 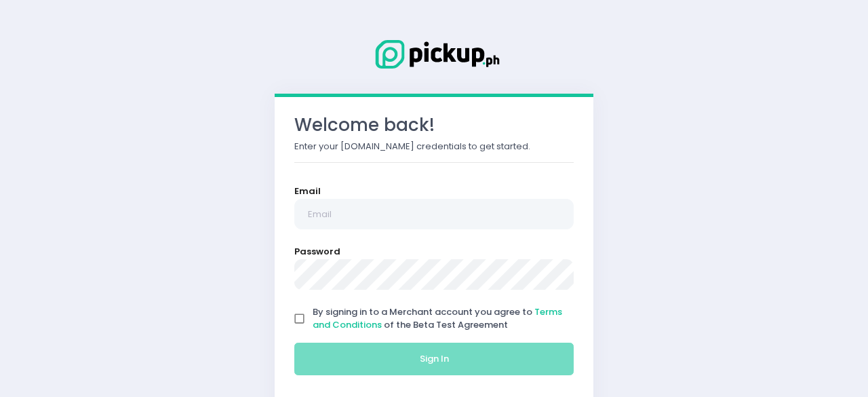 What do you see at coordinates (434, 54) in the screenshot?
I see `img: Logo` at bounding box center [434, 54].